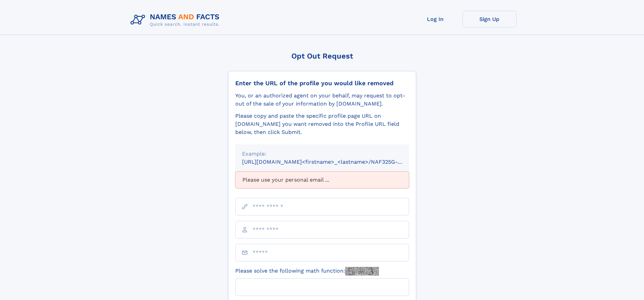 This screenshot has width=644, height=300. I want to click on div: Opt Out Request, so click(322, 56).